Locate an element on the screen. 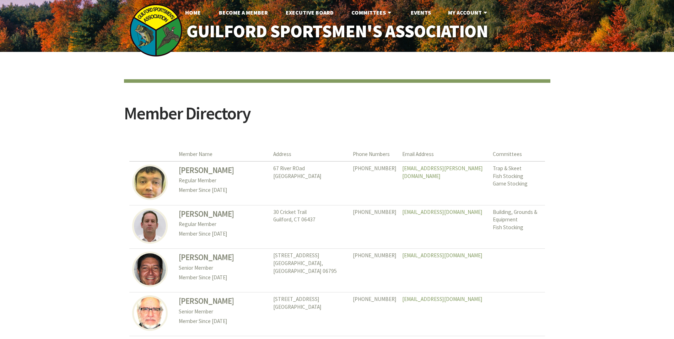  a: Events is located at coordinates (421, 12).